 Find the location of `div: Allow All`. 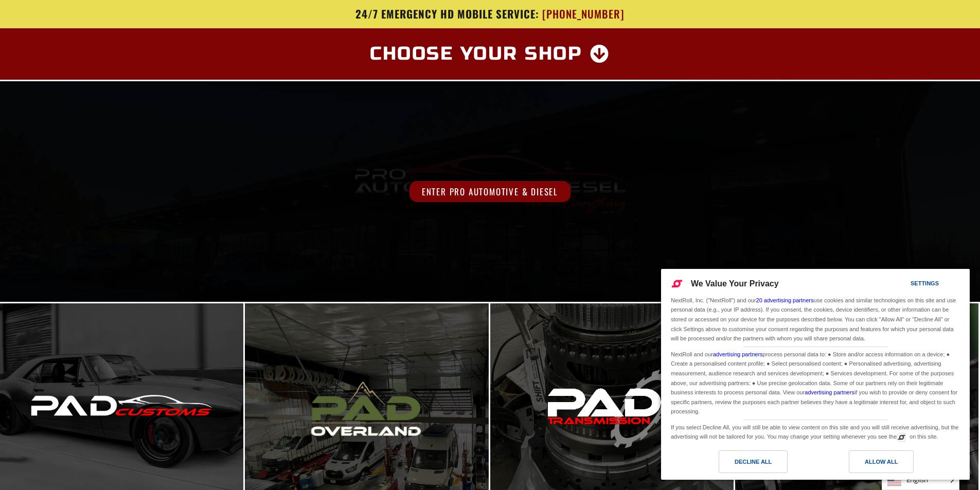

div: Allow All is located at coordinates (881, 462).